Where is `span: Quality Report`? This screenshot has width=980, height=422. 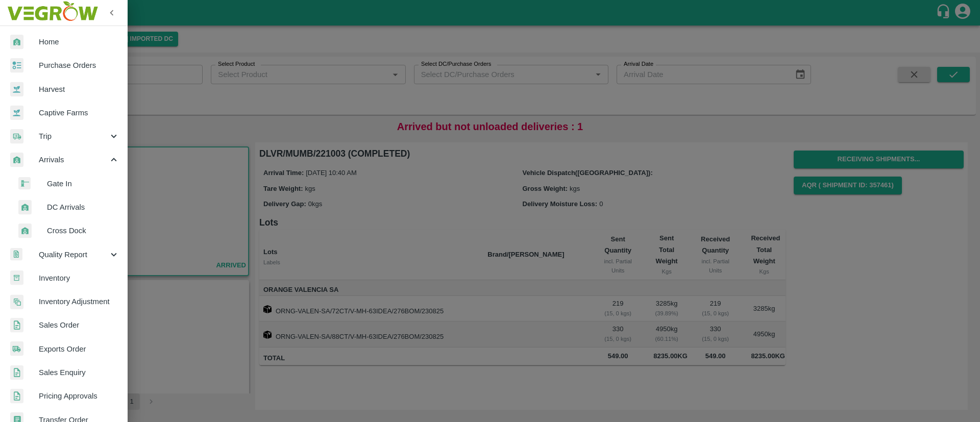 span: Quality Report is located at coordinates (74, 254).